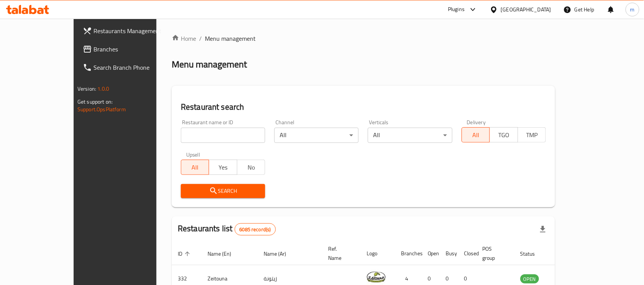 The width and height of the screenshot is (644, 285). What do you see at coordinates (532, 254) in the screenshot?
I see `span: Status` at bounding box center [532, 254].